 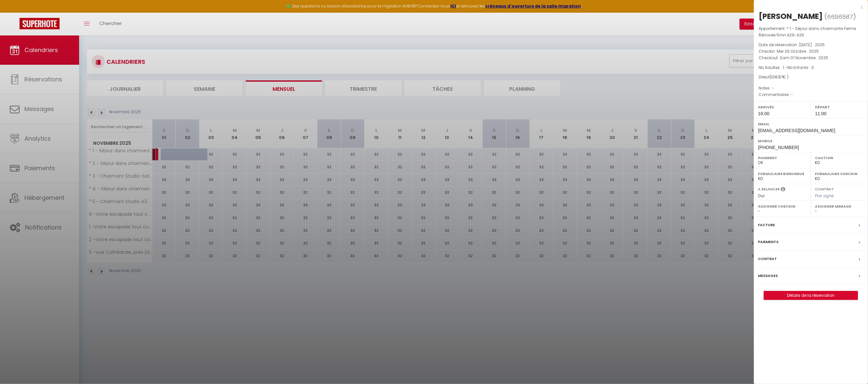 I want to click on p: Date de réservation :, so click(x=811, y=45).